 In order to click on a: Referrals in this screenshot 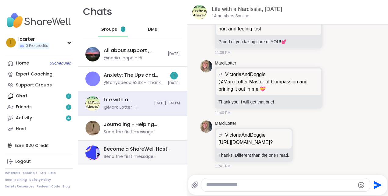, I will do `click(12, 173)`.